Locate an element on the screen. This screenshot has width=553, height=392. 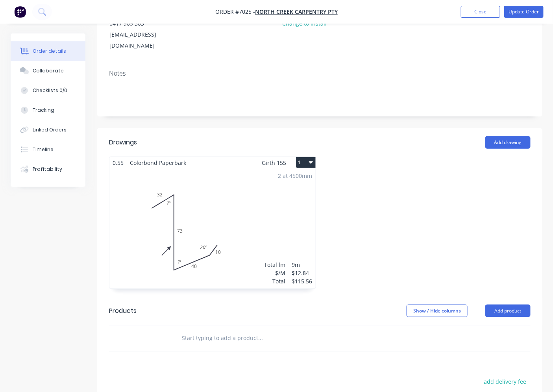
button: Collaborate is located at coordinates (48, 71).